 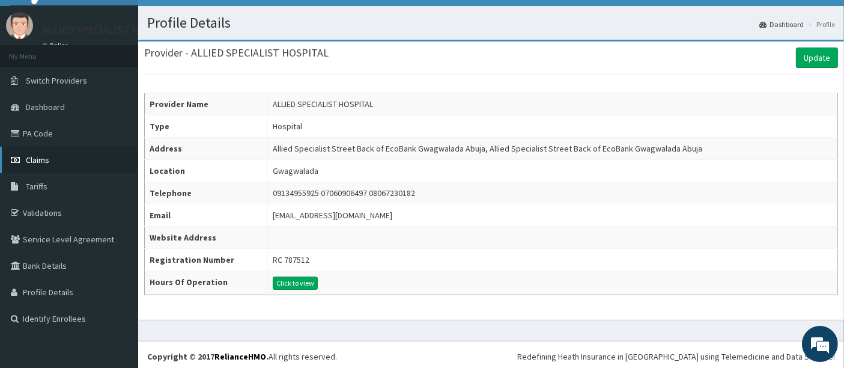 What do you see at coordinates (211, 20) in the screenshot?
I see `div: Minimize live chat window` at bounding box center [211, 20].